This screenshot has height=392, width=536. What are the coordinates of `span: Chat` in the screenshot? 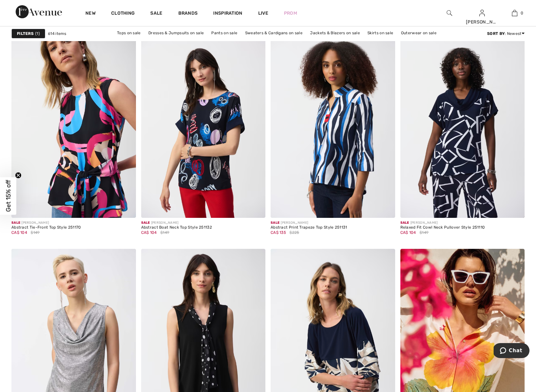 It's located at (22, 8).